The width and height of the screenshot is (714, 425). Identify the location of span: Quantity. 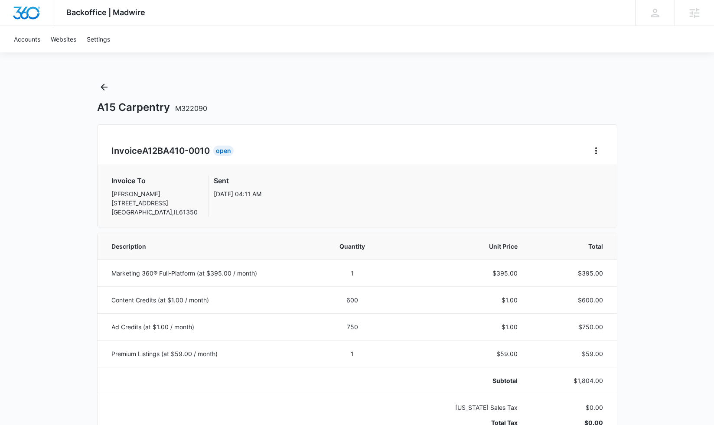
(353, 246).